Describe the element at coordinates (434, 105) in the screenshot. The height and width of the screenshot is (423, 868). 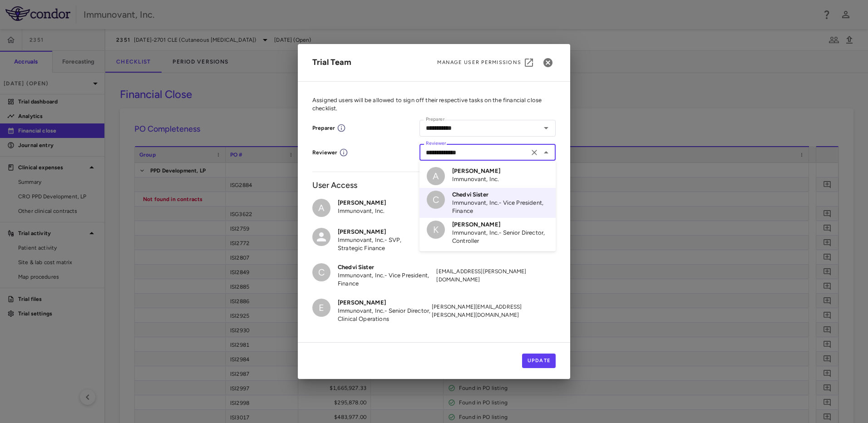
I see `p: Assigned users will be allowed to sign off their respective tasks on the financial close checklist.` at that location.